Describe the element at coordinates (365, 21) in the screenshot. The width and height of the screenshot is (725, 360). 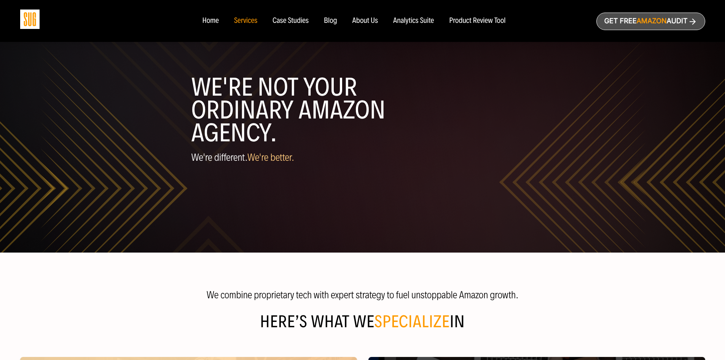
I see `div: About Us` at that location.